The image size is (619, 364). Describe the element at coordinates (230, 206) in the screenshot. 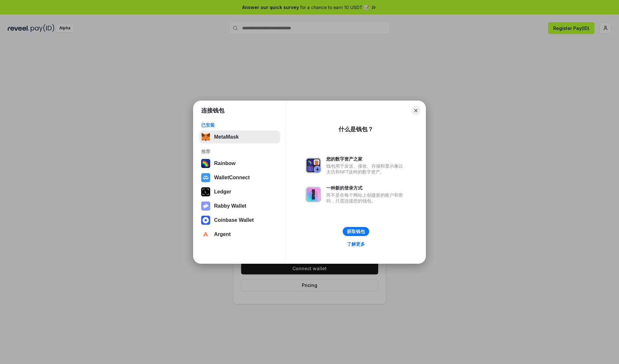

I see `div: Rabby Wallet` at that location.